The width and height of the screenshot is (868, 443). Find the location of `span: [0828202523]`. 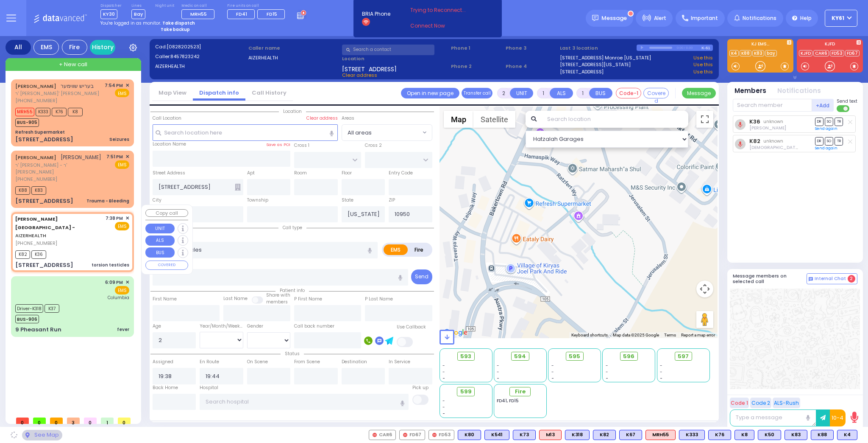

span: [0828202523] is located at coordinates (184, 47).